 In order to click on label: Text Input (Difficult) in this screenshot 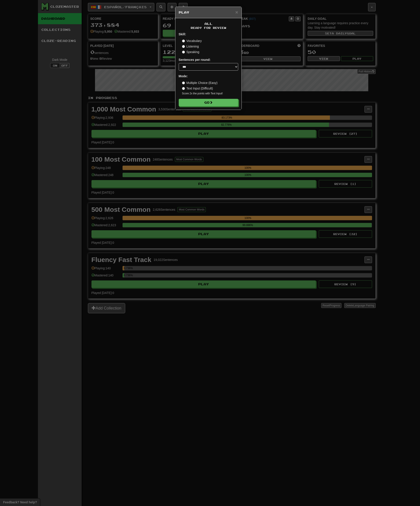, I will do `click(198, 88)`.